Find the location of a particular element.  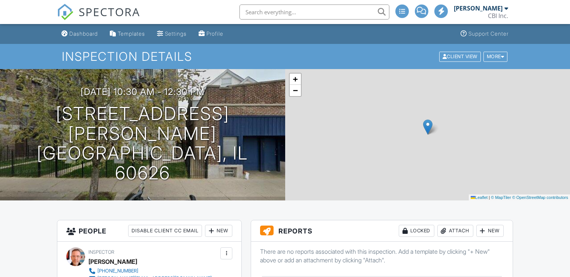

div: Dashboard is located at coordinates (84, 33).